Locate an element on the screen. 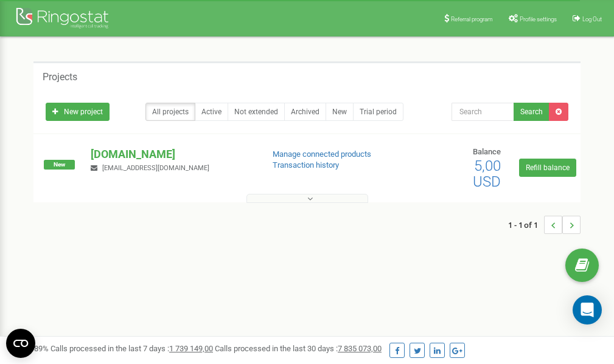  span: Log Out is located at coordinates (592, 19).